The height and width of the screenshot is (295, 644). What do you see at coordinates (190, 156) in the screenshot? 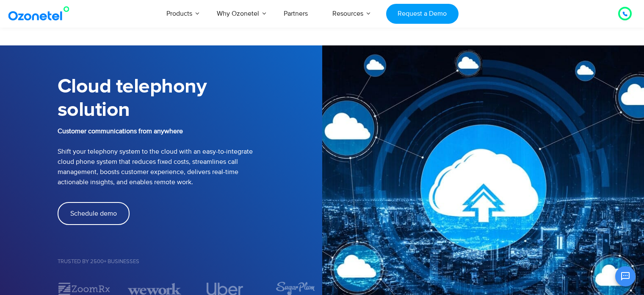
I see `p: Shift your telephony system to the cloud with an easy-to-integrate cloud phone system that reduce...` at bounding box center [190, 156].